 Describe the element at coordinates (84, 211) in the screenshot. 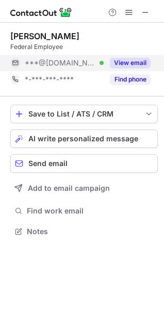

I see `button: Find work email` at that location.